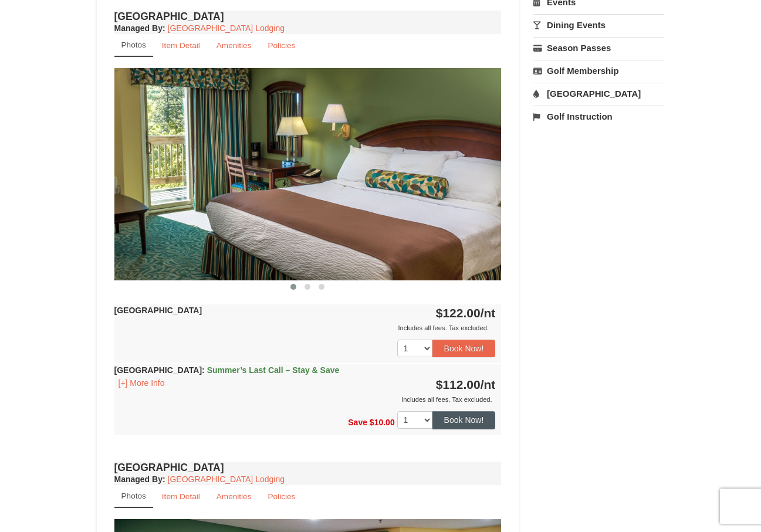 This screenshot has width=761, height=532. What do you see at coordinates (142, 383) in the screenshot?
I see `button: [+] More Info` at bounding box center [142, 383].